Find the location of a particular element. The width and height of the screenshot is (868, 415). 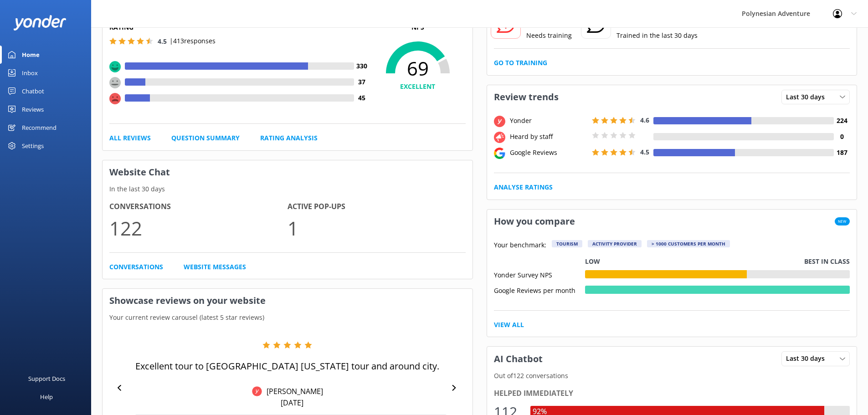

a: Analyse Ratings is located at coordinates (523, 187).